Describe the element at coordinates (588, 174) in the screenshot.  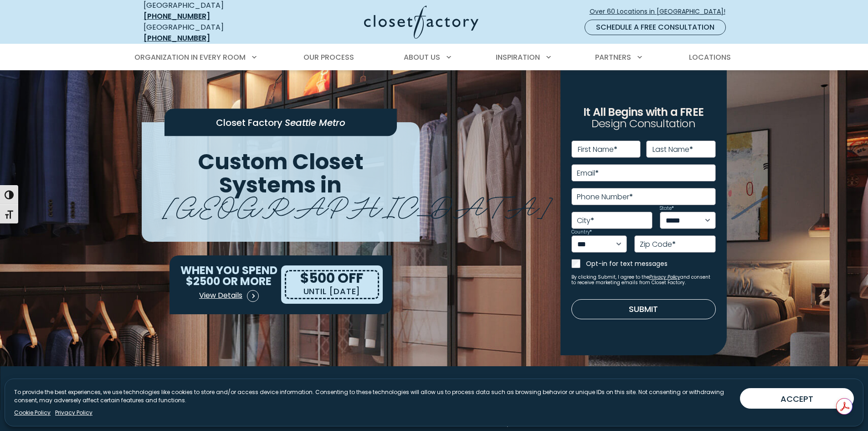
I see `label: Email` at that location.